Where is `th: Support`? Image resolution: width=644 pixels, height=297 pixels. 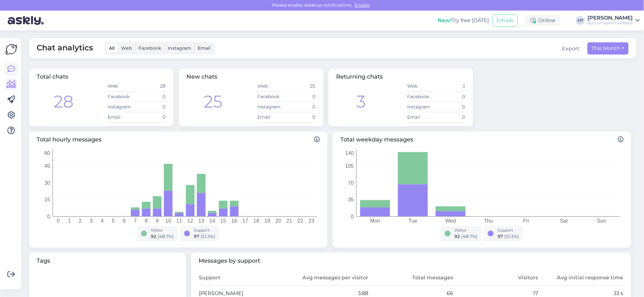
th: Support is located at coordinates (241, 278).